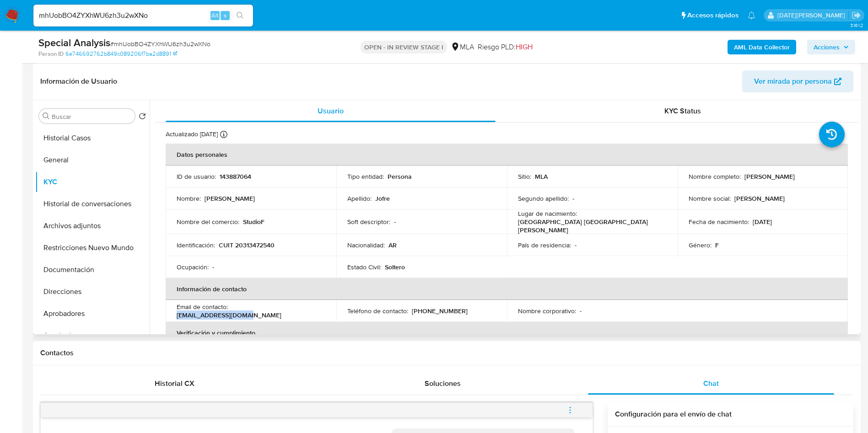 The height and width of the screenshot is (433, 868). I want to click on th: Información de contacto, so click(506, 289).